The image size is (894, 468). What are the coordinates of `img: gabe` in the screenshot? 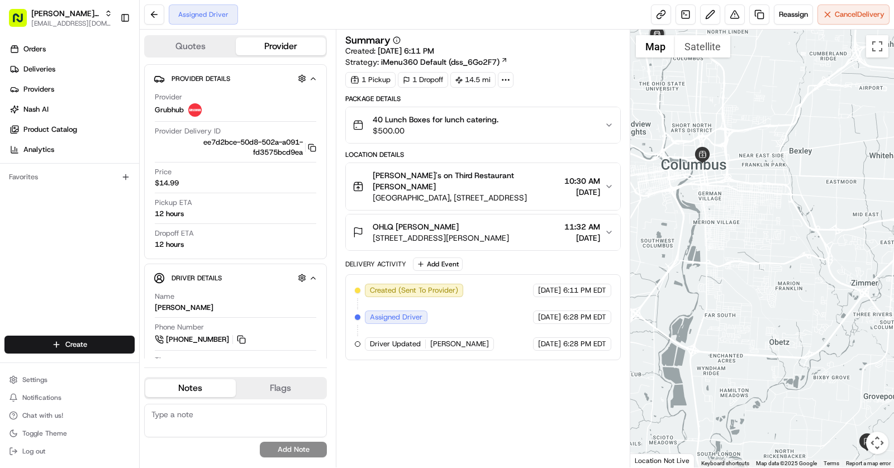 It's located at (20, 201).